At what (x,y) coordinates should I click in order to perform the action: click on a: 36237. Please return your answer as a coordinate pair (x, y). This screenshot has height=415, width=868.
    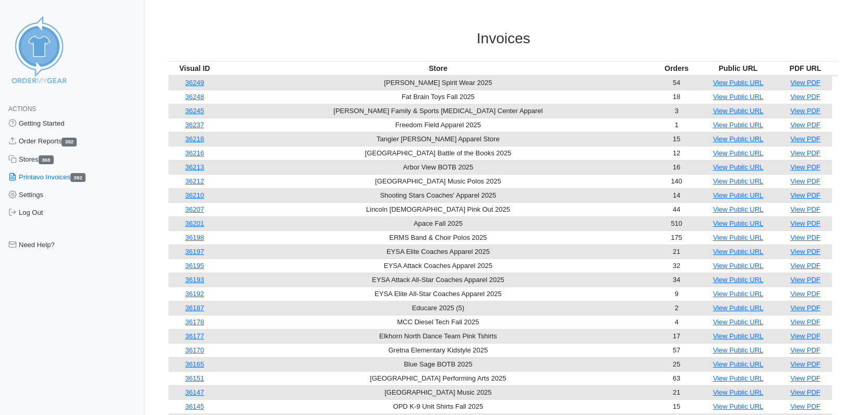
    Looking at the image, I should click on (194, 125).